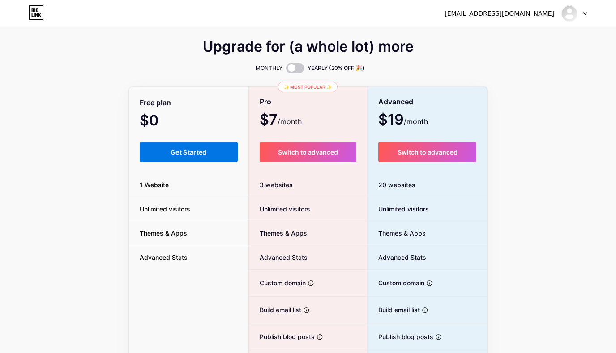  Describe the element at coordinates (266, 102) in the screenshot. I see `span: Pro` at that location.